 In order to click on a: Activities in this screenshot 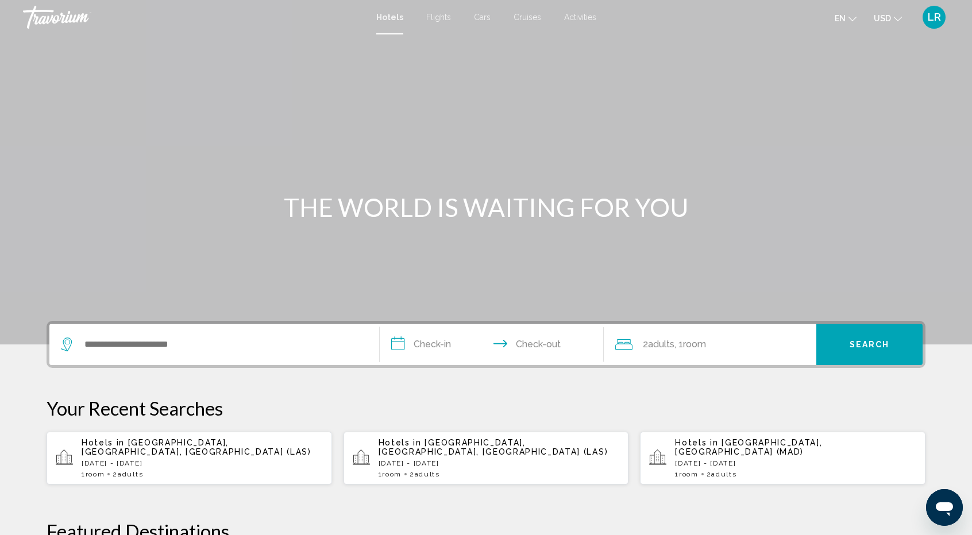, I will do `click(580, 17)`.